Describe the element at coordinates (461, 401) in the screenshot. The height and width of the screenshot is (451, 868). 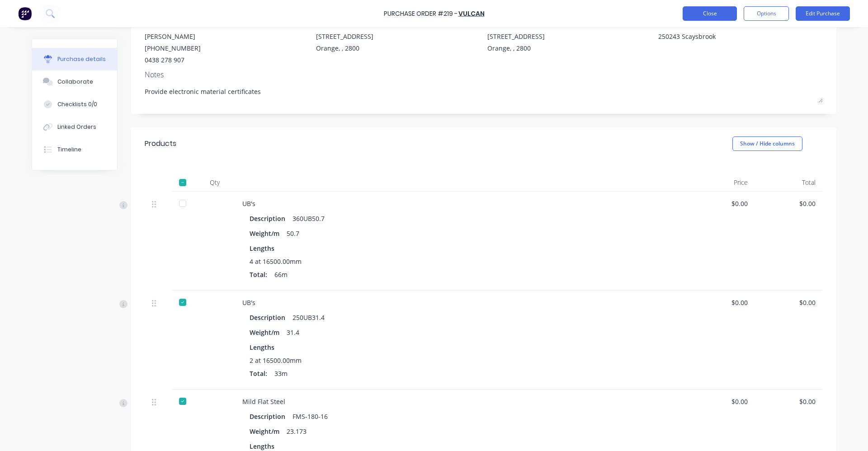
I see `div: Mild Flat Steel` at that location.